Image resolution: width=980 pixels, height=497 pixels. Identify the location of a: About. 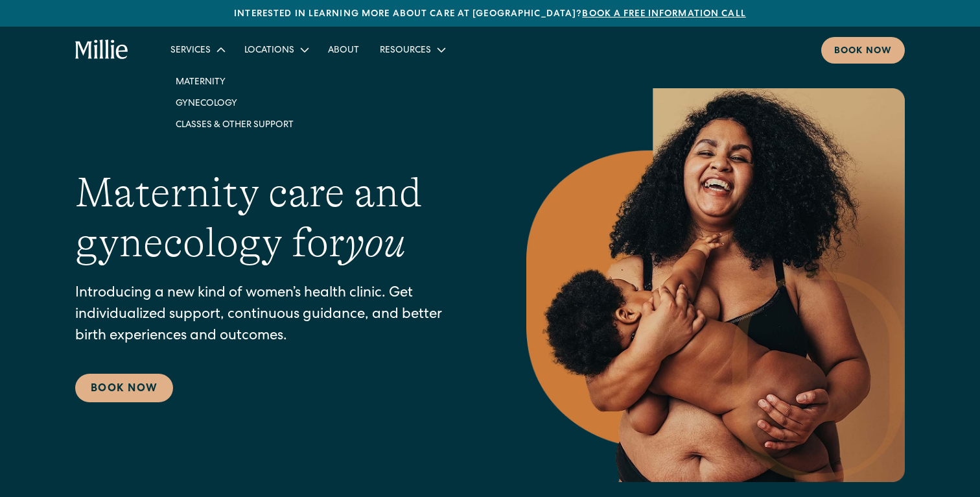
(343, 50).